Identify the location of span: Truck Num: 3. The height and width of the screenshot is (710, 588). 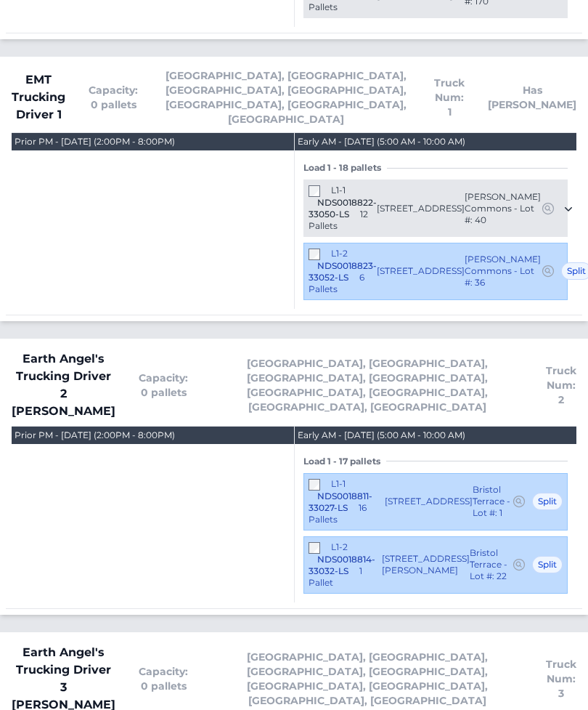
(561, 678).